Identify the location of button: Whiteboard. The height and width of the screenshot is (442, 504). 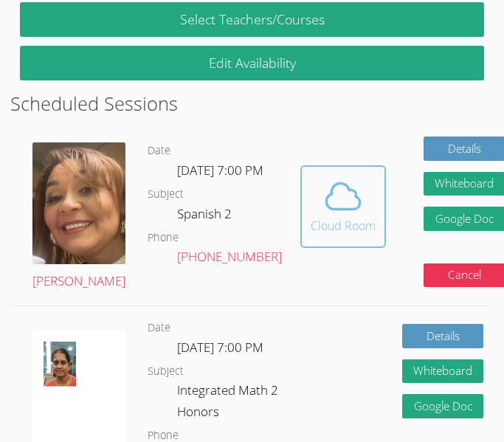
(442, 371).